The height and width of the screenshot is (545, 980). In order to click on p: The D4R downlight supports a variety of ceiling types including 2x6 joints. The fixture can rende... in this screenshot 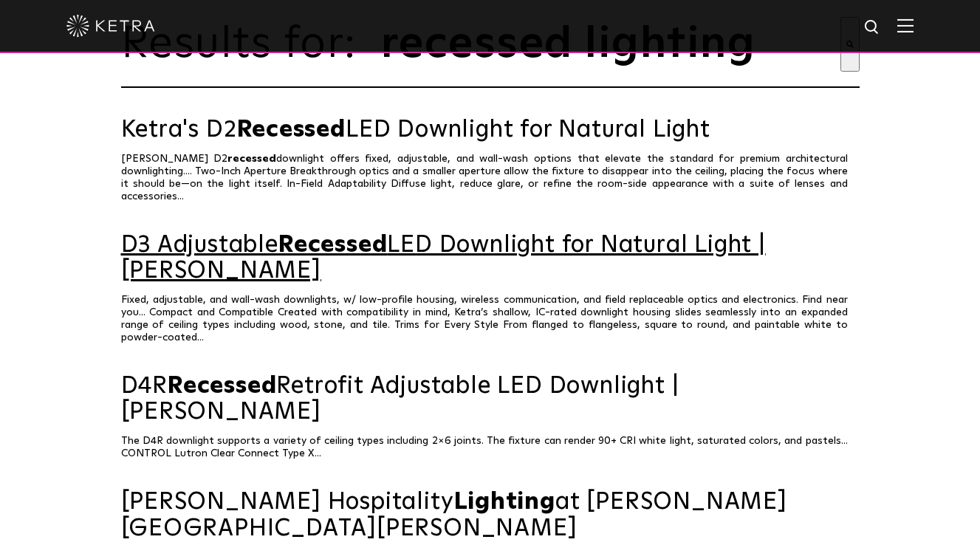, I will do `click(490, 448)`.